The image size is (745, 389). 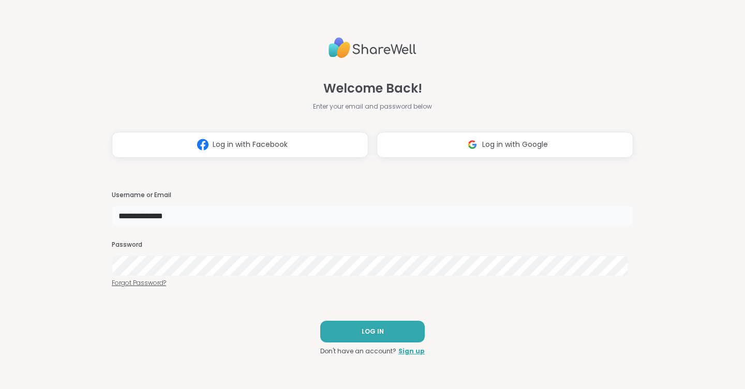 I want to click on span: LOG IN, so click(x=373, y=332).